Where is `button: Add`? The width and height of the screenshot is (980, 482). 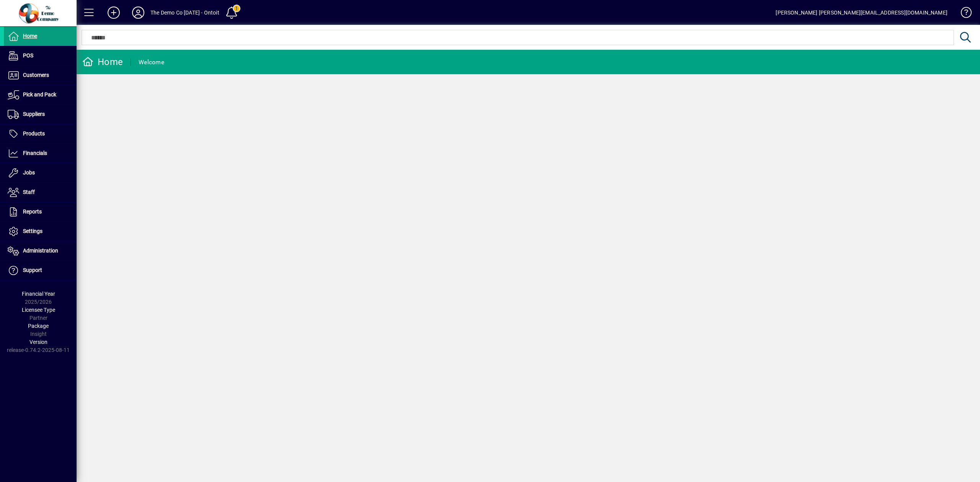
button: Add is located at coordinates (114, 13).